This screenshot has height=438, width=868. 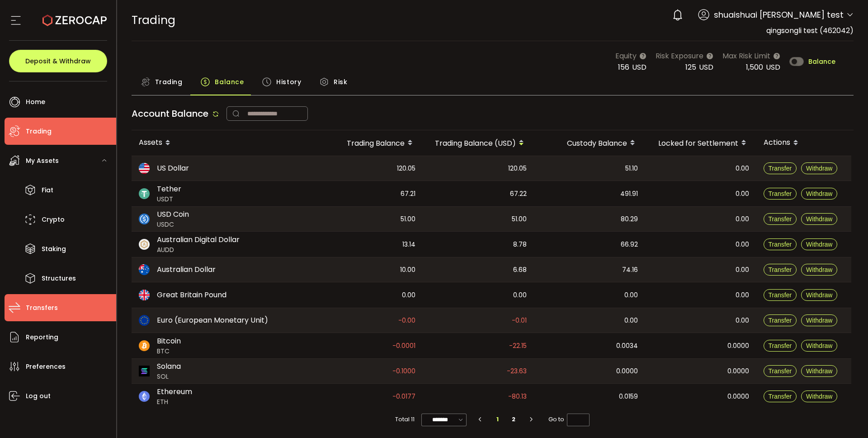 I want to click on span: -0.1000, so click(x=403, y=371).